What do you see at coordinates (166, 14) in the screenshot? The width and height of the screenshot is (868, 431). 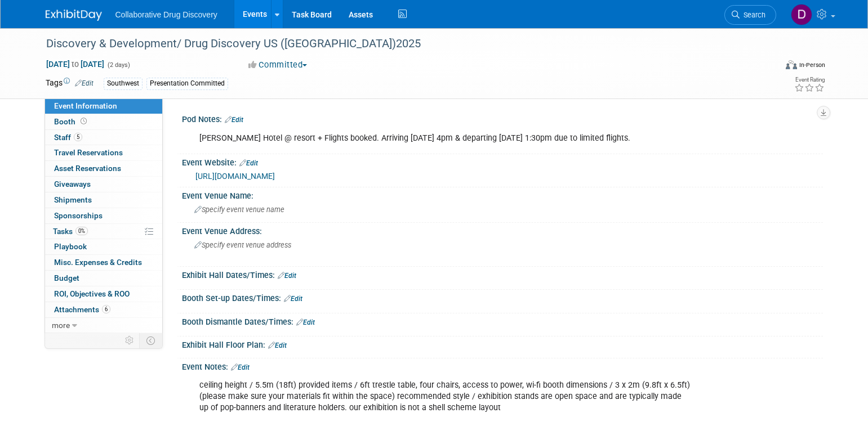 I see `span: Collaborative Drug Discovery` at bounding box center [166, 14].